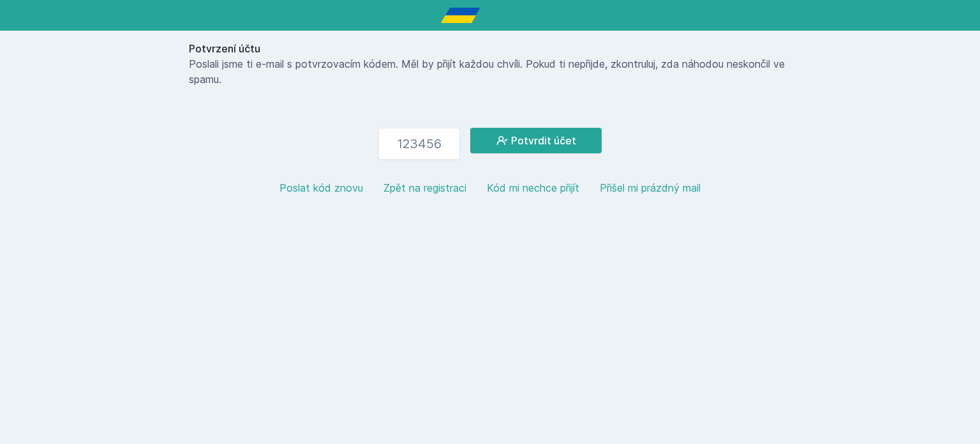 This screenshot has height=444, width=980. I want to click on button: Přišel mi prázdný mail, so click(651, 187).